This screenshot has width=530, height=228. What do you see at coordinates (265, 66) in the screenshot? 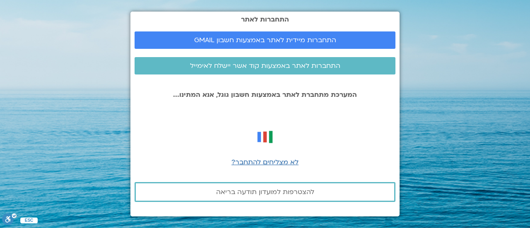
I see `span: התחברות לאתר באמצעות קוד אשר יישלח לאימייל` at bounding box center [265, 66].